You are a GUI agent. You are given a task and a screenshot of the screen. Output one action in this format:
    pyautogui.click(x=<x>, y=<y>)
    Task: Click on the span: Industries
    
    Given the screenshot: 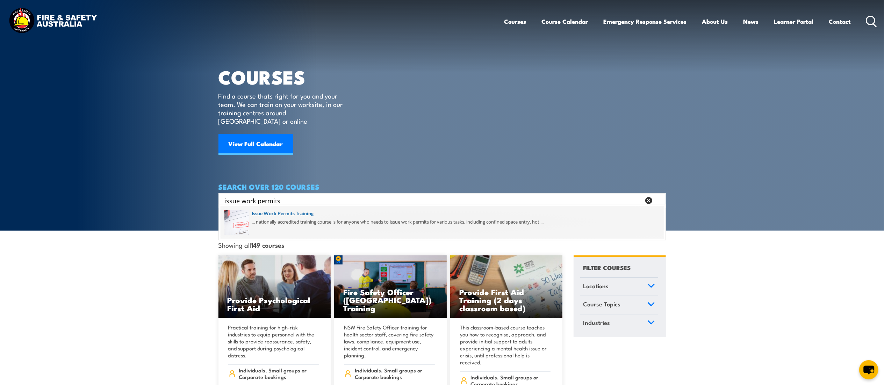 What is the action you would take?
    pyautogui.click(x=597, y=323)
    